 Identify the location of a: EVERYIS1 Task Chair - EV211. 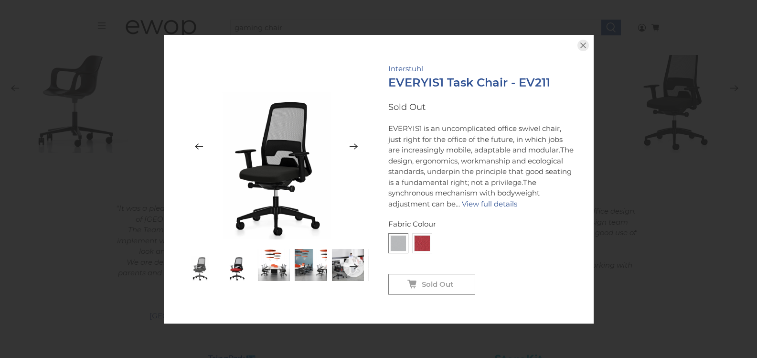
(469, 82).